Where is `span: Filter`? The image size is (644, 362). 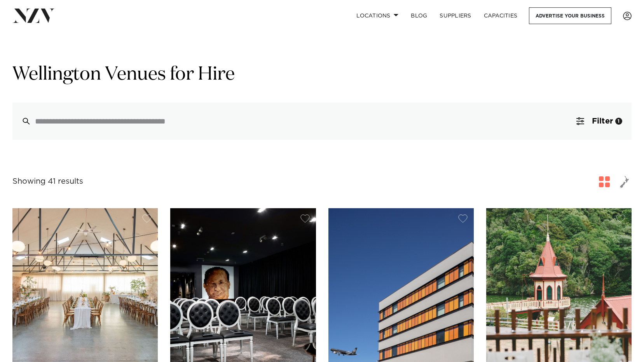 span: Filter is located at coordinates (602, 122).